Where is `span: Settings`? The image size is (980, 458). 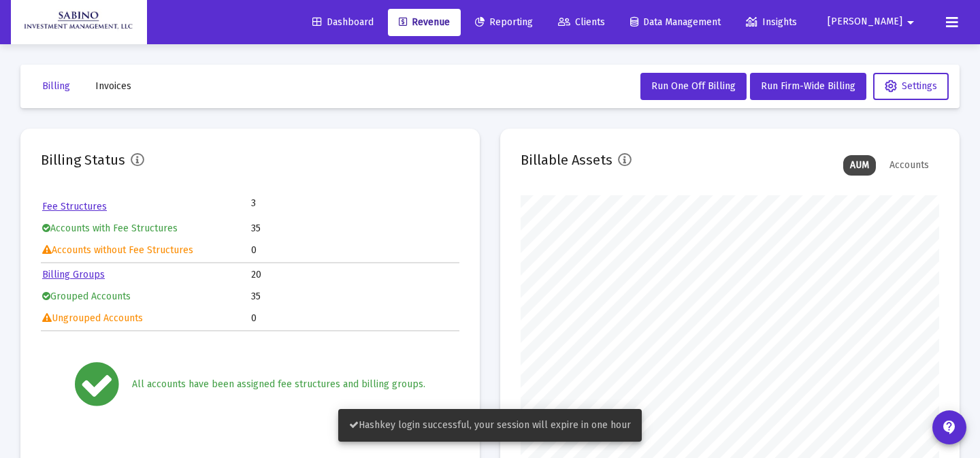 span: Settings is located at coordinates (910, 85).